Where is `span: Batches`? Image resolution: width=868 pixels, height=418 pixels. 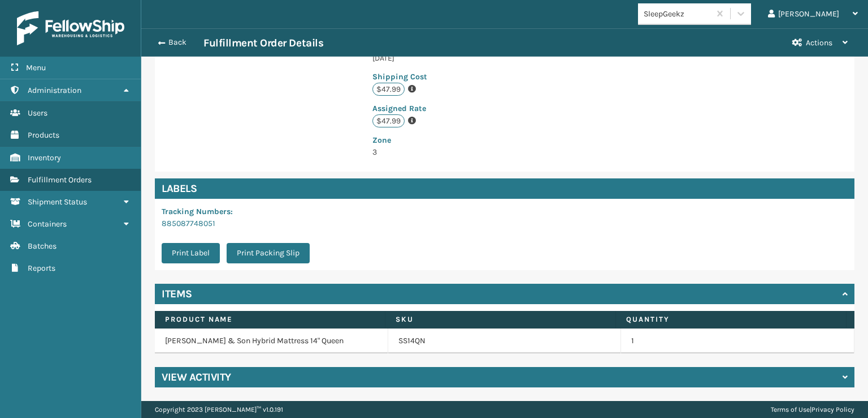
span: Batches is located at coordinates (42, 246).